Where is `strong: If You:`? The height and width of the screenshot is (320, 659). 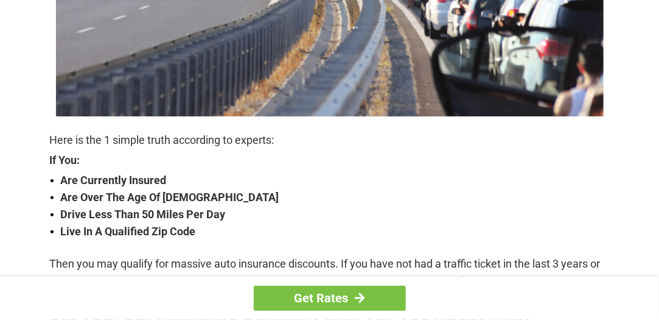 strong: If You: is located at coordinates (330, 160).